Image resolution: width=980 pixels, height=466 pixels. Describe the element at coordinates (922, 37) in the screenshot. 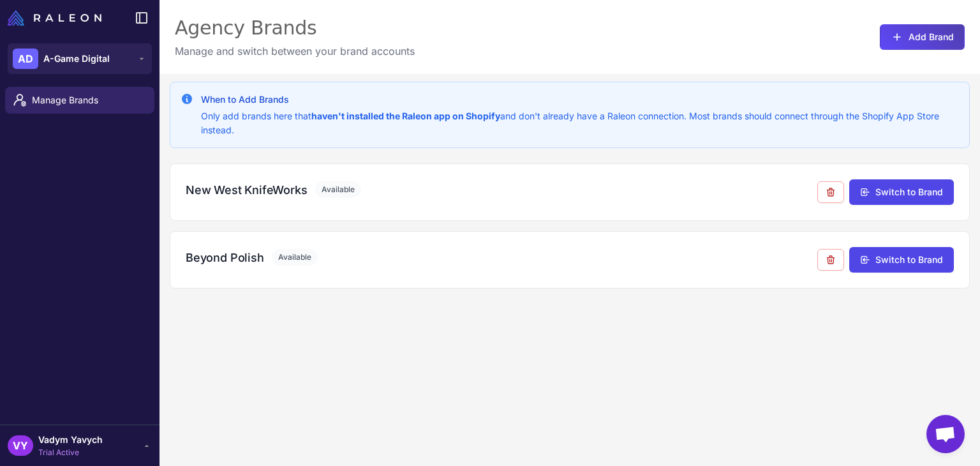

I see `button: Add Brand` at that location.